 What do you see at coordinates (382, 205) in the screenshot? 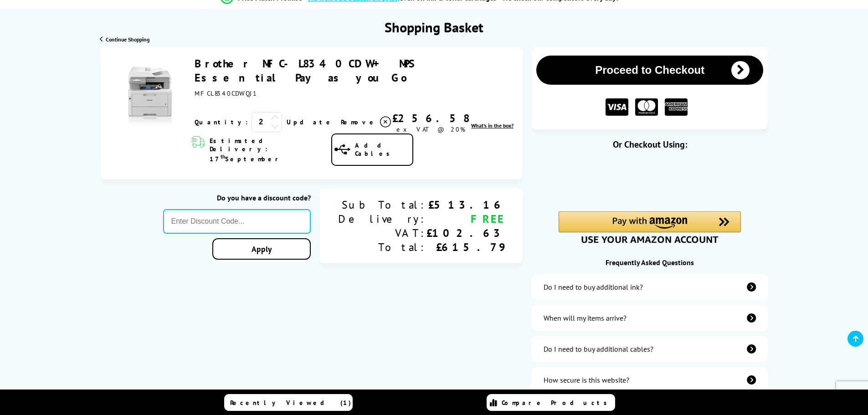
I see `div: Sub Total:` at bounding box center [382, 205].